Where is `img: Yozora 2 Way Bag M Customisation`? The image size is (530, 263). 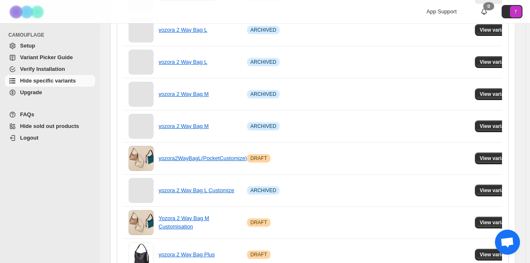
img: Yozora 2 Way Bag M Customisation is located at coordinates (141, 223).